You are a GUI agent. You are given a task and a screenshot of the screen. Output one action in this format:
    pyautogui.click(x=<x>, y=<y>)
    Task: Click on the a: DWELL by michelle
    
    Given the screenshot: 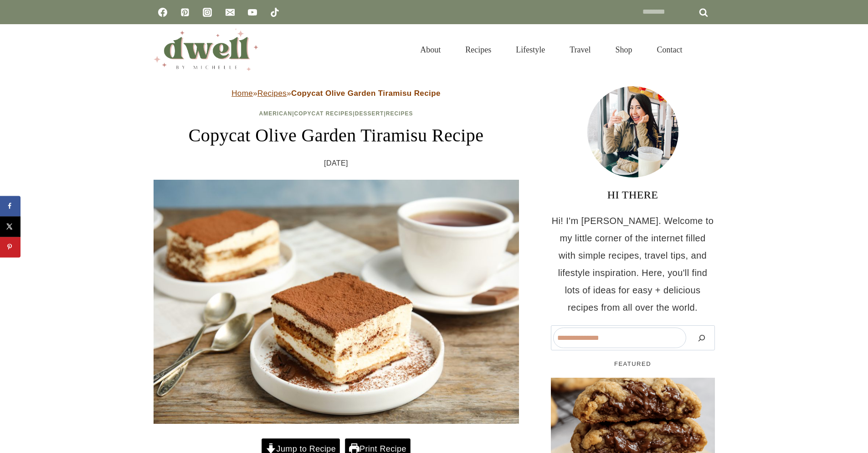 What is the action you would take?
    pyautogui.click(x=206, y=50)
    